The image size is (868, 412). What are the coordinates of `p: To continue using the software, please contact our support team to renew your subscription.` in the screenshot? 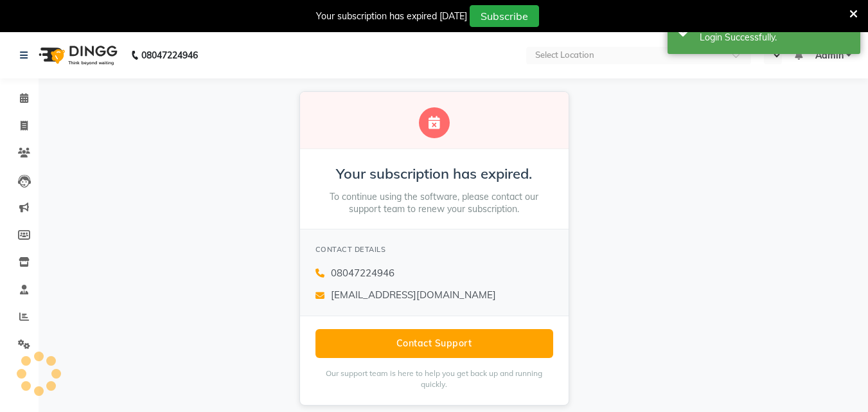 It's located at (434, 203).